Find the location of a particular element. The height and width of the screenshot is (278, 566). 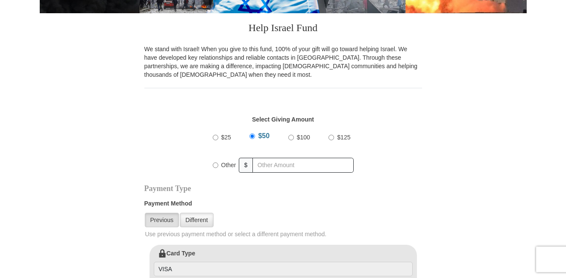

input: Card Type is located at coordinates (283, 270).